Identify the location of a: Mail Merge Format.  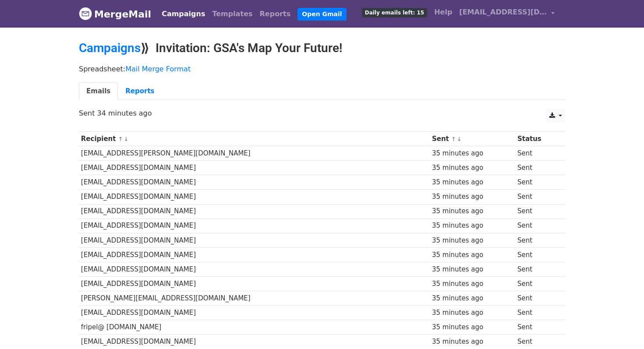
(158, 69).